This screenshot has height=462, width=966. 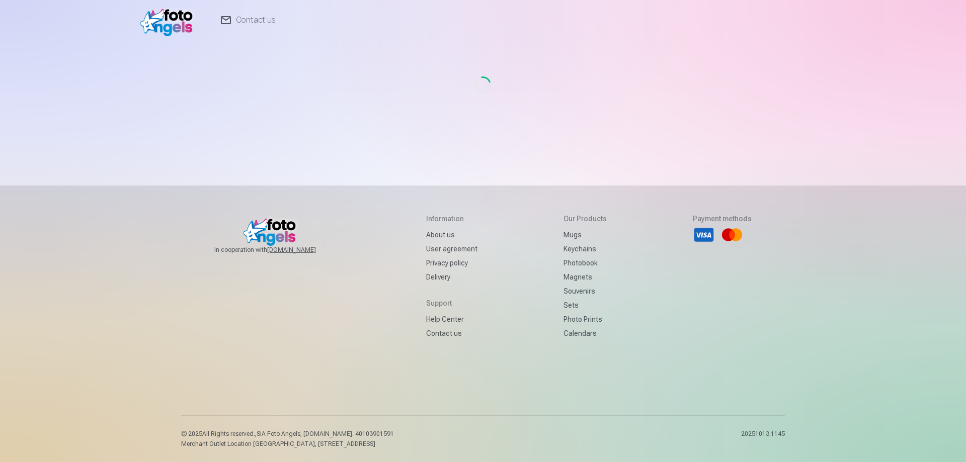 What do you see at coordinates (452, 249) in the screenshot?
I see `a: User agreement` at bounding box center [452, 249].